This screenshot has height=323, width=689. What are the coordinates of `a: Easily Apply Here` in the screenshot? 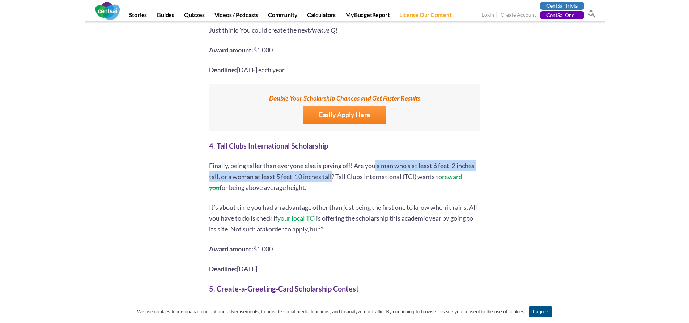 It's located at (345, 115).